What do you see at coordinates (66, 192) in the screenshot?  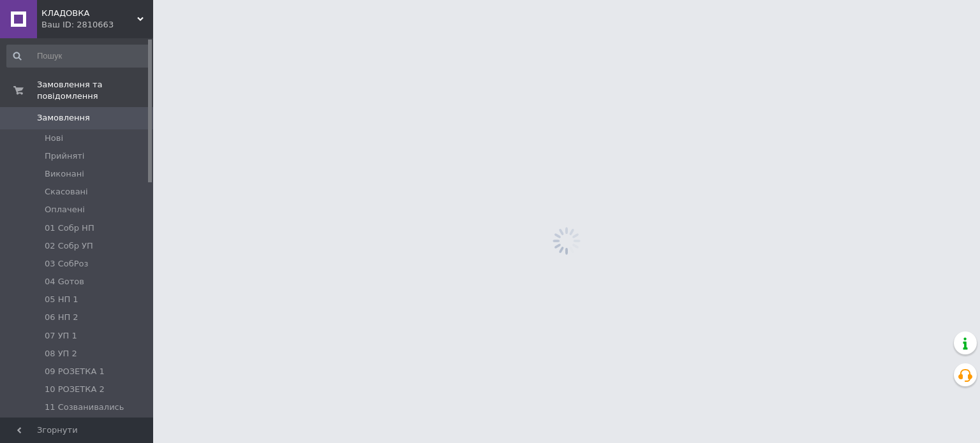 I see `span: Скасовані` at bounding box center [66, 192].